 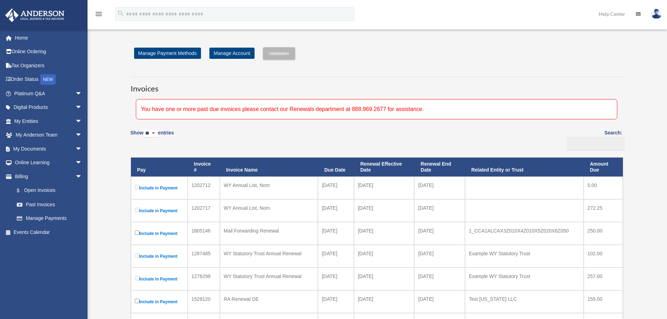 What do you see at coordinates (604, 256) in the screenshot?
I see `td: 102.00` at bounding box center [604, 256].